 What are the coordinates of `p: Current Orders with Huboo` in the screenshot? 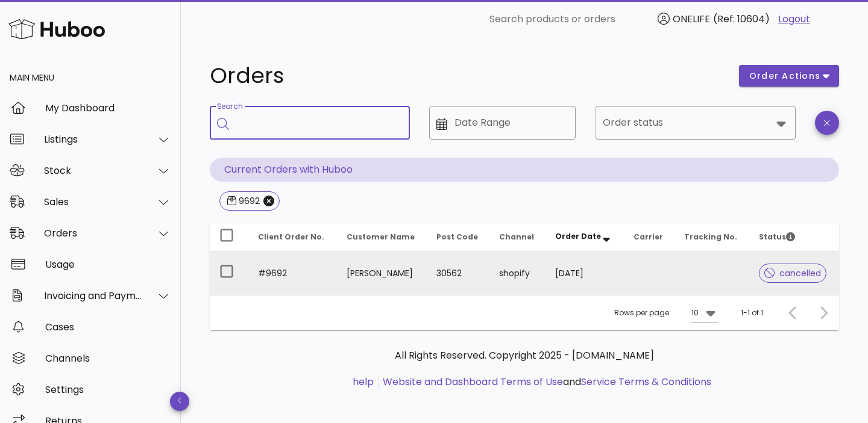 It's located at (525, 170).